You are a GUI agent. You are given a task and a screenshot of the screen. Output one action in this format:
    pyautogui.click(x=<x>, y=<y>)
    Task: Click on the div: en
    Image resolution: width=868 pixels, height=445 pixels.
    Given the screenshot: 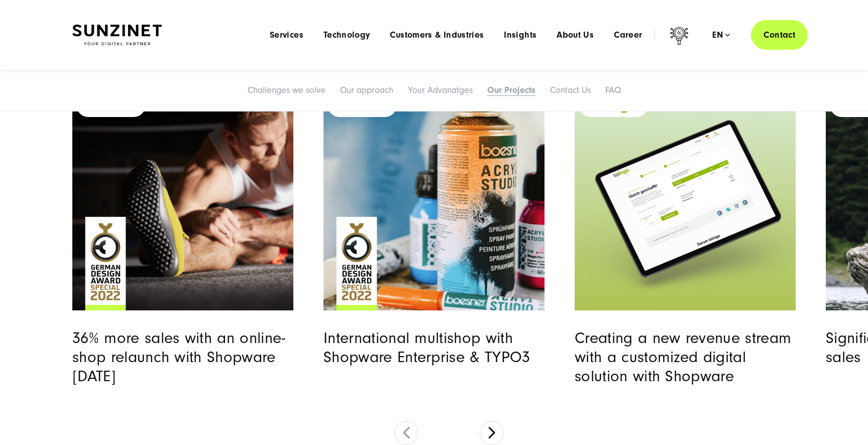 What is the action you would take?
    pyautogui.click(x=721, y=35)
    